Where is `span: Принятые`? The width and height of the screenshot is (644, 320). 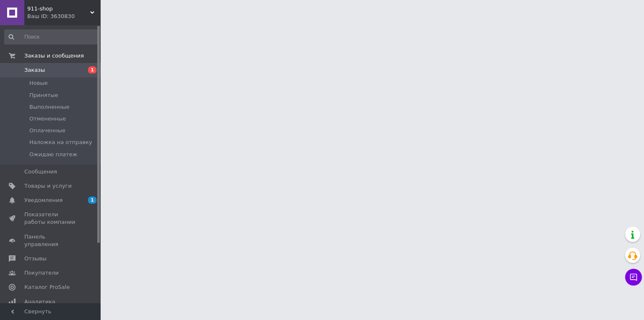 span: Принятые is located at coordinates (44, 96).